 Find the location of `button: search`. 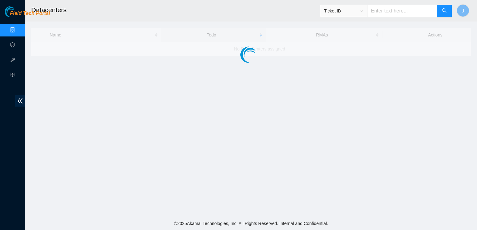

button: search is located at coordinates (444, 11).